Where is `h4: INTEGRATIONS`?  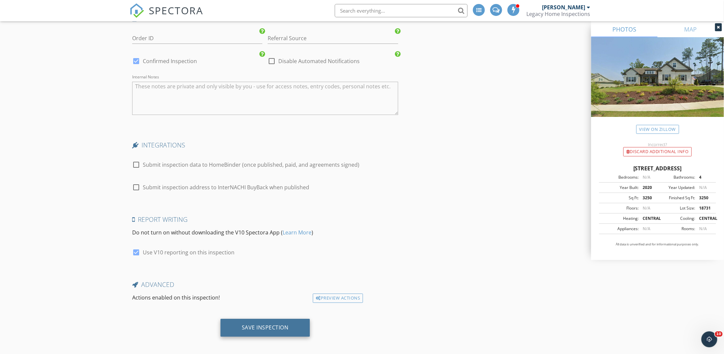 h4: INTEGRATIONS is located at coordinates (265, 145).